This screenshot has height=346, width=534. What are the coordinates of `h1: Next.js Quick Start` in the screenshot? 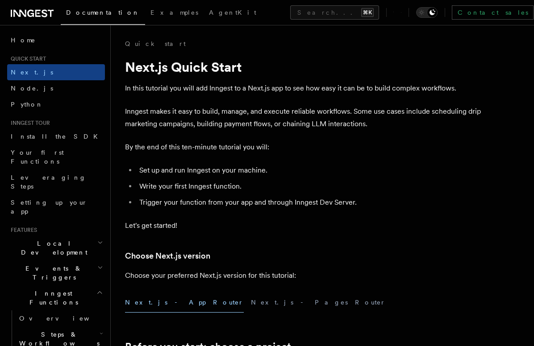 It's located at (303, 67).